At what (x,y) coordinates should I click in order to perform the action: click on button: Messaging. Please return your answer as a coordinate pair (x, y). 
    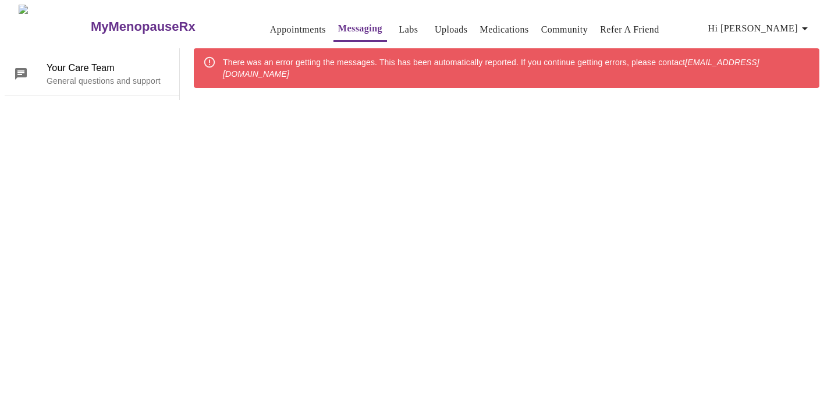
    Looking at the image, I should click on (360, 29).